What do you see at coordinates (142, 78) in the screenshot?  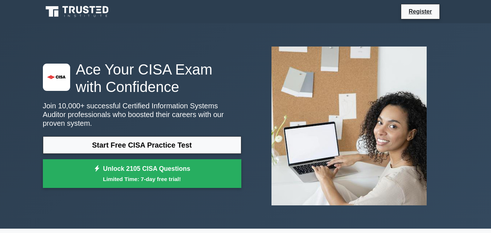 I see `h1: Ace Your CISA Exam with Confidence` at bounding box center [142, 78].